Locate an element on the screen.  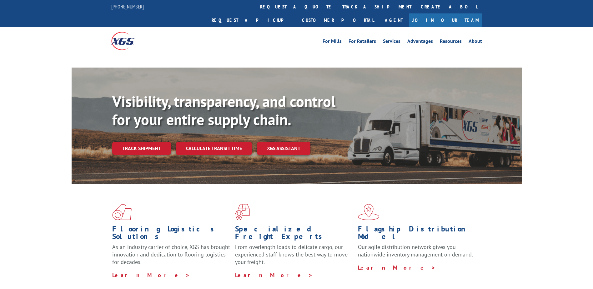
a: Agent is located at coordinates (394, 20).